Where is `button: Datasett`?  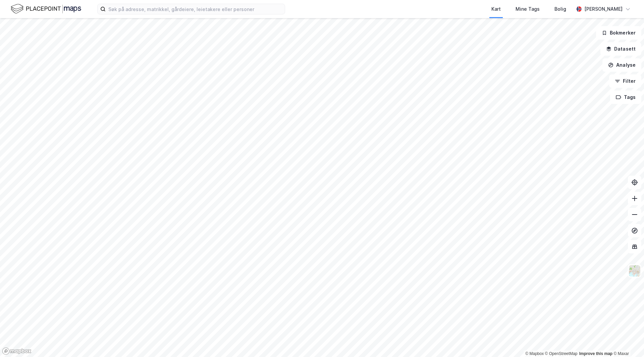 button: Datasett is located at coordinates (621, 49).